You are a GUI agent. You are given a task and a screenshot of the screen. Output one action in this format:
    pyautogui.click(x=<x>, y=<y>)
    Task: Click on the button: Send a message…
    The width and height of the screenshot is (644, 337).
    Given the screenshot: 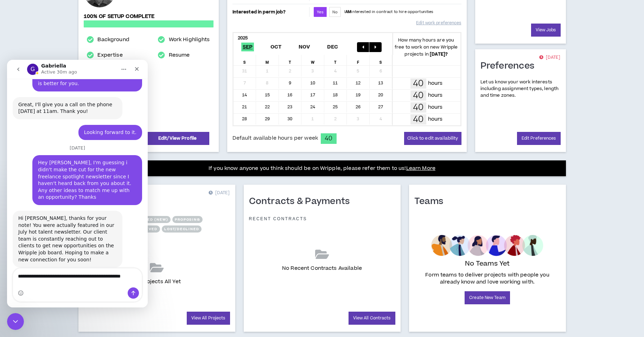 What is the action you would take?
    pyautogui.click(x=126, y=233)
    